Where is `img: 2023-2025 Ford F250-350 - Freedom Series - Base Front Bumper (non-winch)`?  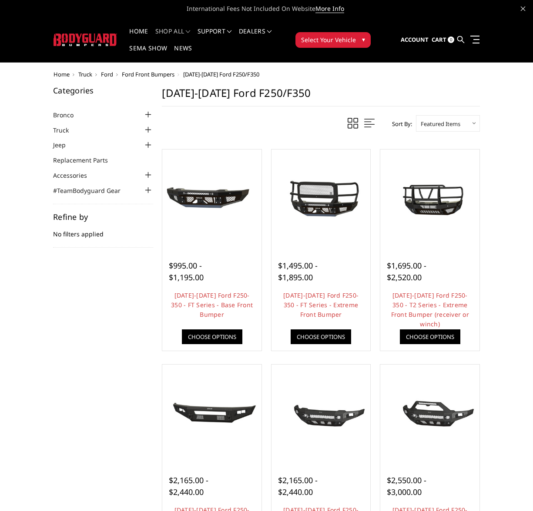 img: 2023-2025 Ford F250-350 - Freedom Series - Base Front Bumper (non-winch) is located at coordinates (321, 414).